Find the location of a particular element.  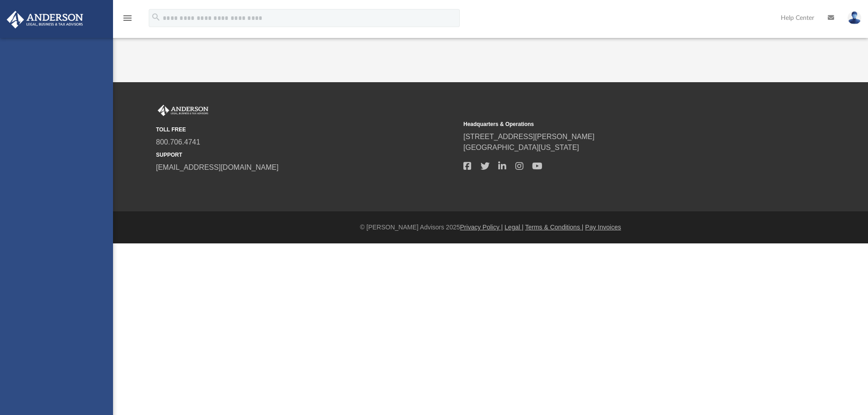

small: Headquarters & Operations is located at coordinates (614, 124).